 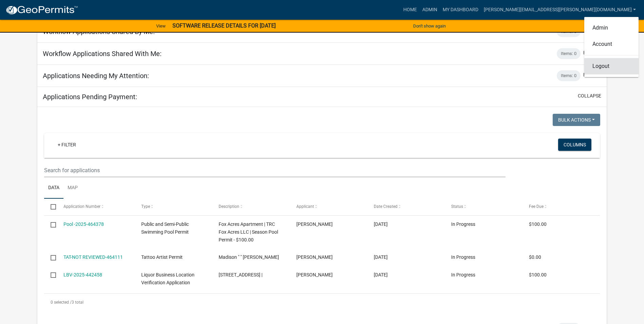 I want to click on span: Richard Vandall, so click(x=314, y=224).